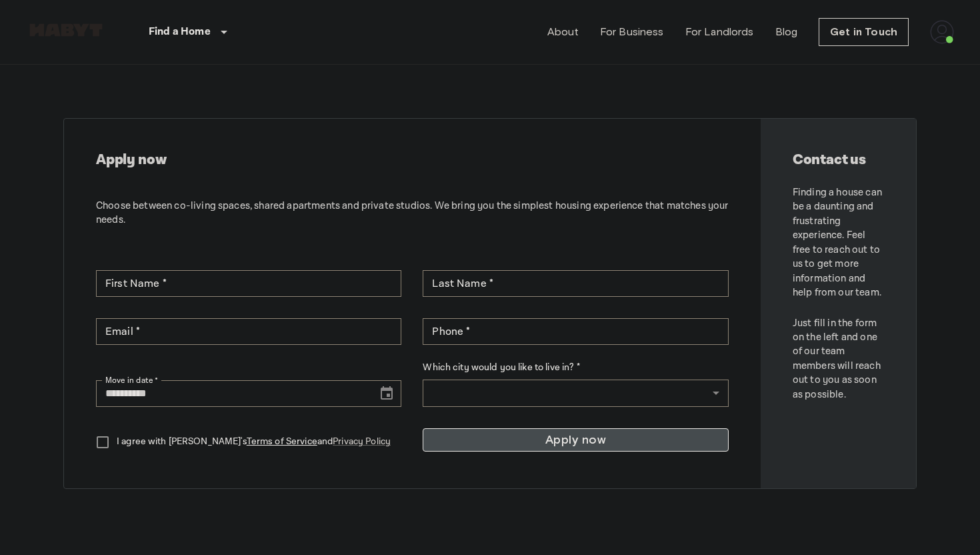  I want to click on button: Choose date, selected date is Sep 18, 2025, so click(386, 394).